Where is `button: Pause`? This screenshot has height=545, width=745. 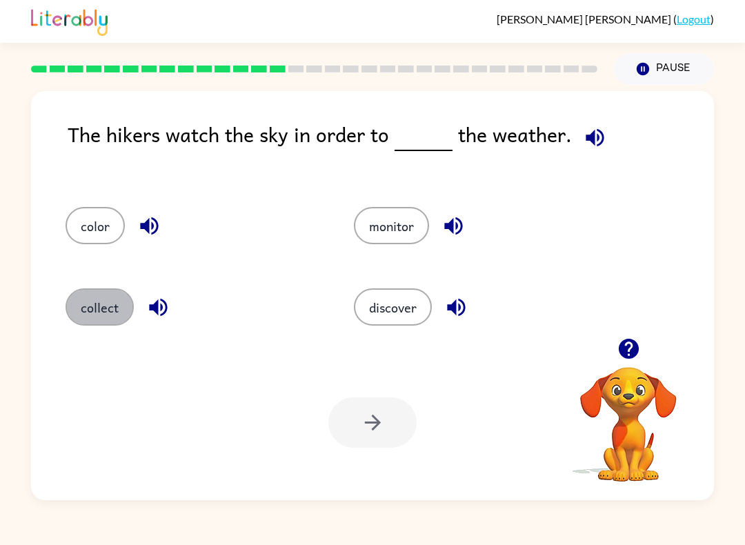
button: Pause is located at coordinates (664, 69).